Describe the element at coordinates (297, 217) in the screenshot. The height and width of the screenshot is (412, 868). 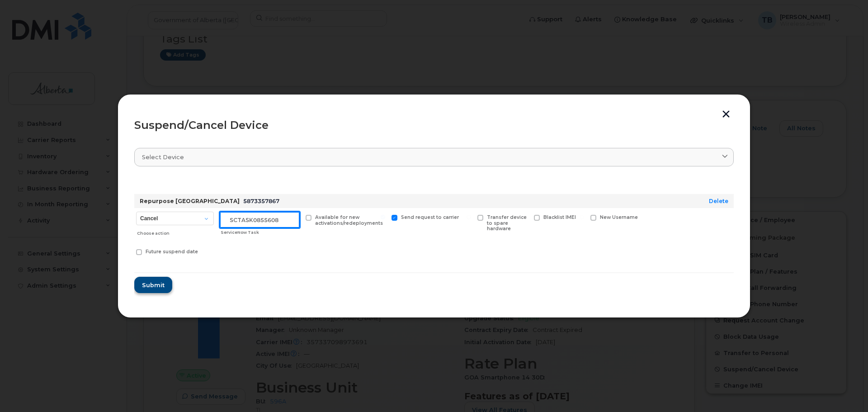
I see `input: Available for new activations/redeployments` at that location.